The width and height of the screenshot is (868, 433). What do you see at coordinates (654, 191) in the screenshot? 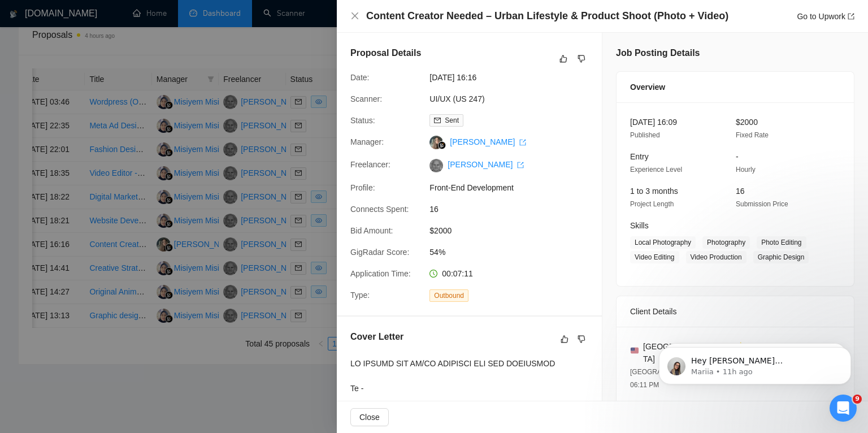
I see `span: 1 to 3 months` at bounding box center [654, 191].